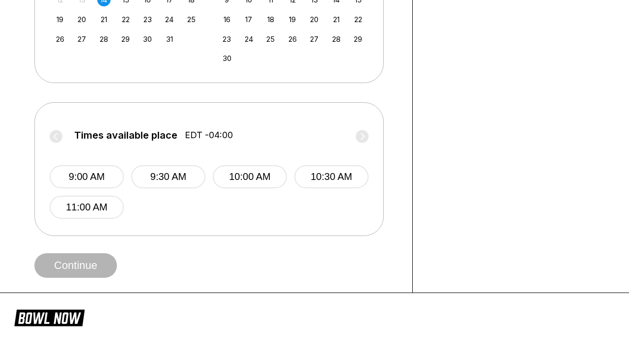  I want to click on div: Choose Friday, November 21st, 2025, so click(336, 19).